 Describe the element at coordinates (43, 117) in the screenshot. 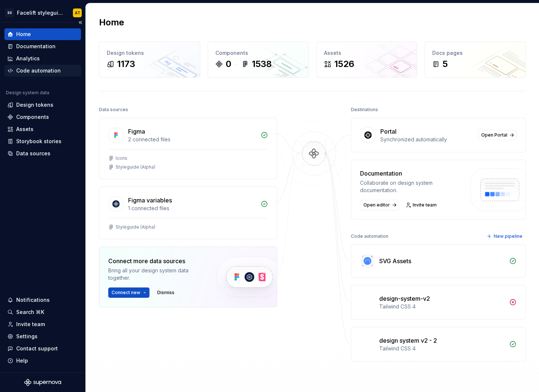

I see `a: Components` at that location.